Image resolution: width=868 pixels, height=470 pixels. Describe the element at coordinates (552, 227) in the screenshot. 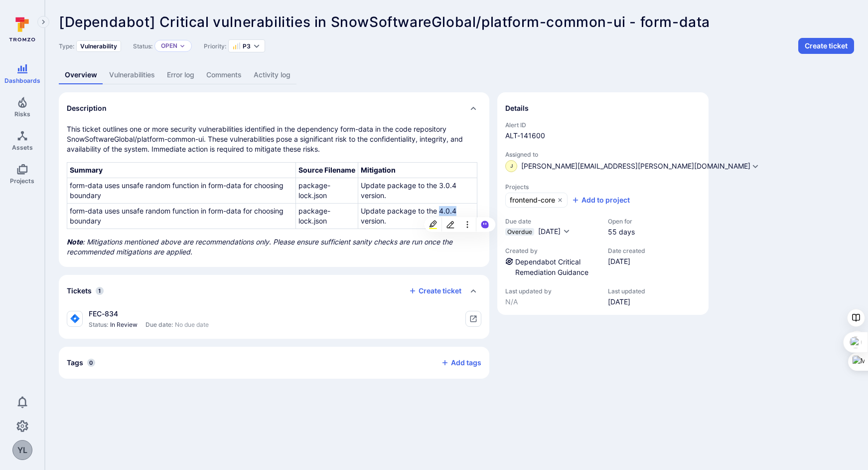

I see `div: Due date field` at that location.